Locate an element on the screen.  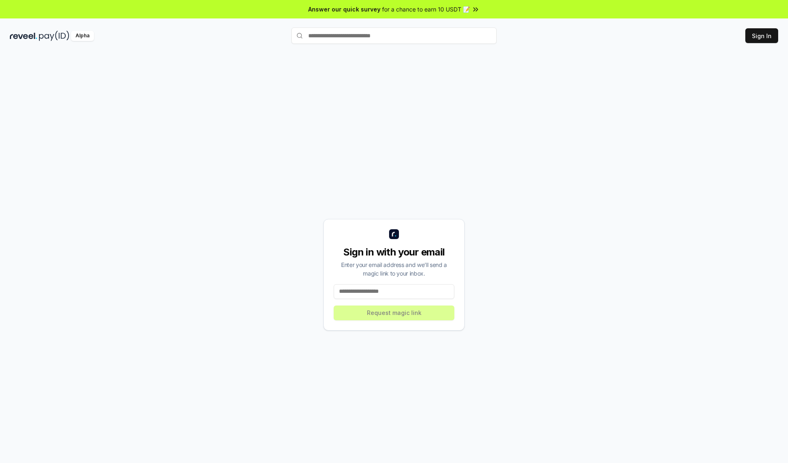
div: Sign in with your email is located at coordinates (394, 252).